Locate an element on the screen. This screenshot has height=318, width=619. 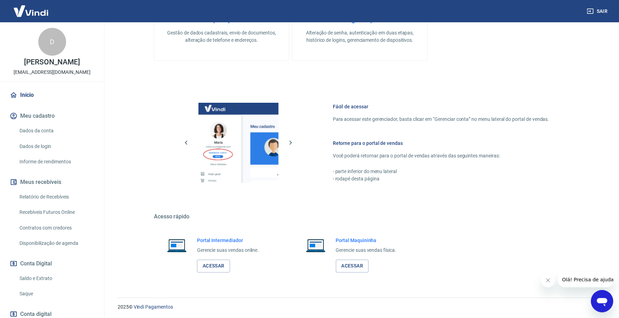
h6: Retorne para o portal de vendas is located at coordinates (441, 143).